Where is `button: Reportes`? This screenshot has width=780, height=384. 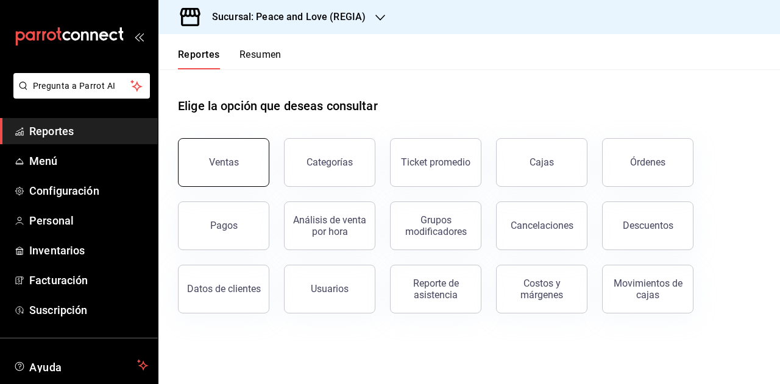
button: Reportes is located at coordinates (199, 59).